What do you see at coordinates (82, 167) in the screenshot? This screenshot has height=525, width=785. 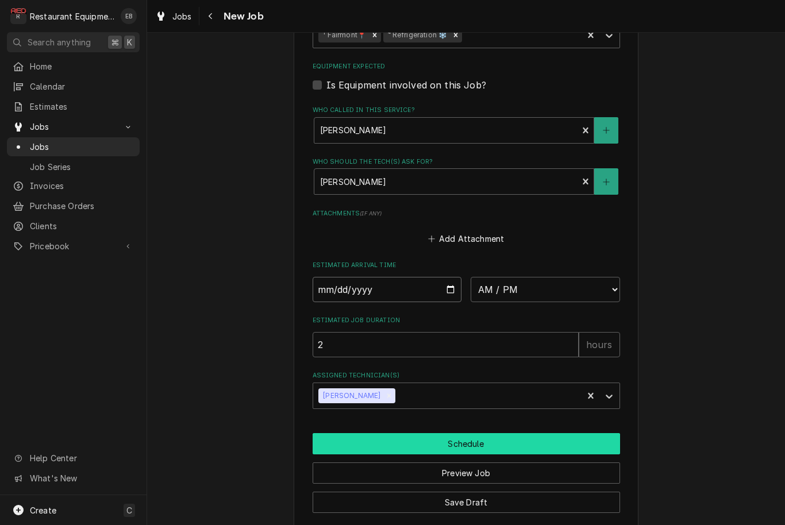 I see `span: Job Series` at bounding box center [82, 167].